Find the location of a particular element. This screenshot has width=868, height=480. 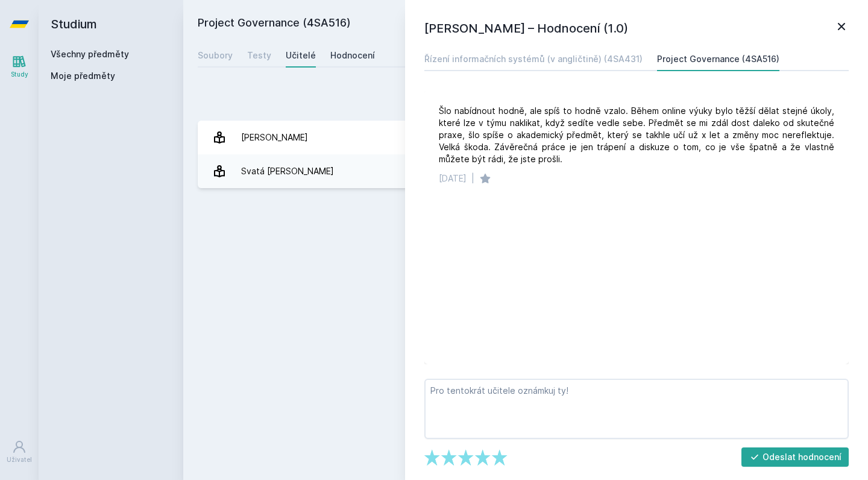

div: Soubory is located at coordinates (215, 55).